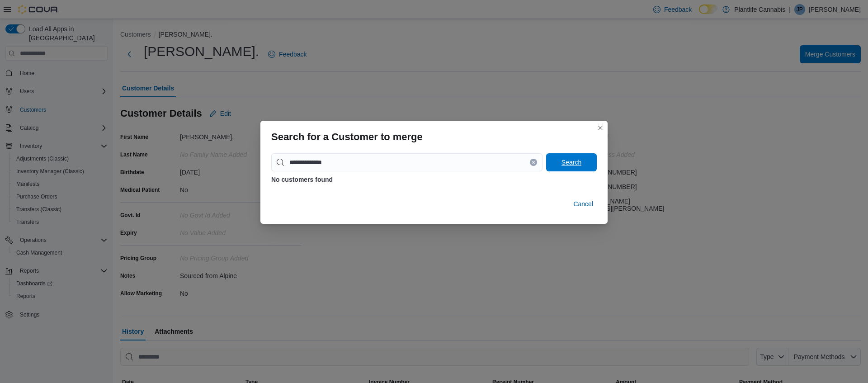 Image resolution: width=868 pixels, height=383 pixels. What do you see at coordinates (571, 162) in the screenshot?
I see `button: Search` at bounding box center [571, 162].